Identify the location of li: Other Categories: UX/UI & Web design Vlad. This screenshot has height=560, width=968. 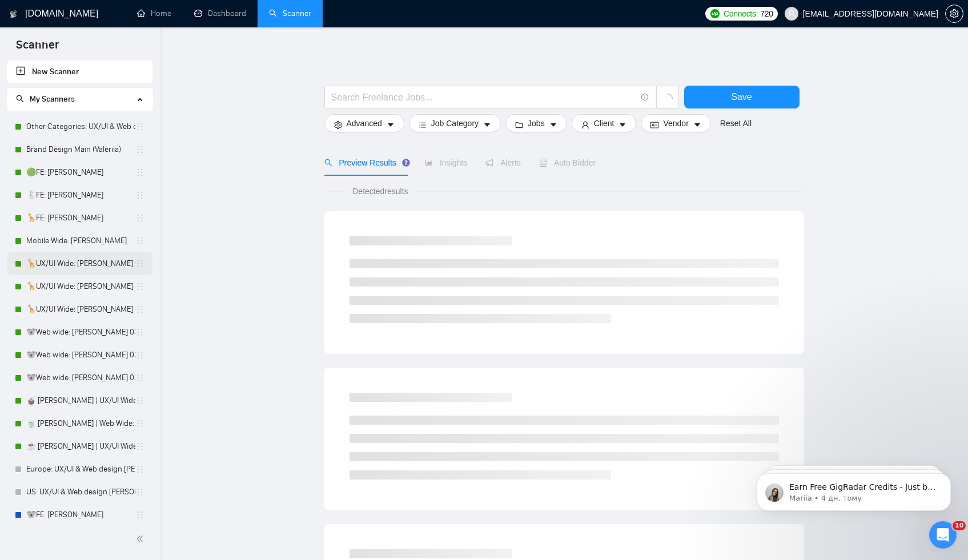
(80, 127).